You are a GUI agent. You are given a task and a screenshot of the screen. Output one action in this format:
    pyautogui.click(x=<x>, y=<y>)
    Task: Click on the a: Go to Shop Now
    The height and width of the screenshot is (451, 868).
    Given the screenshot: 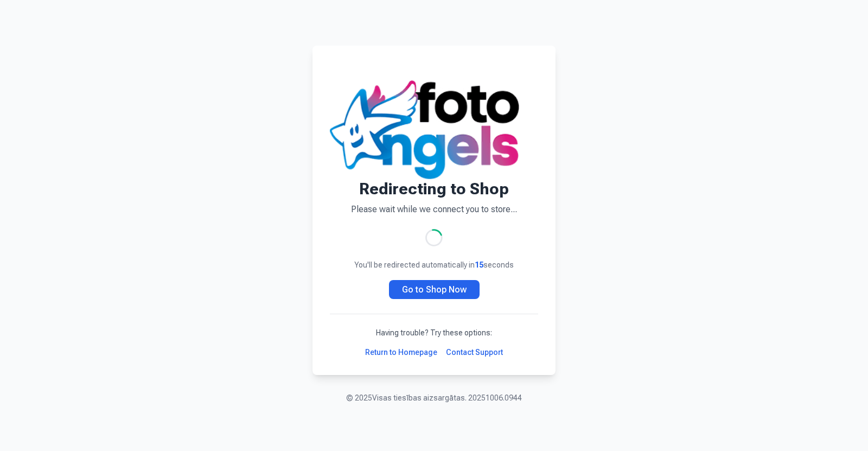 What is the action you would take?
    pyautogui.click(x=434, y=289)
    